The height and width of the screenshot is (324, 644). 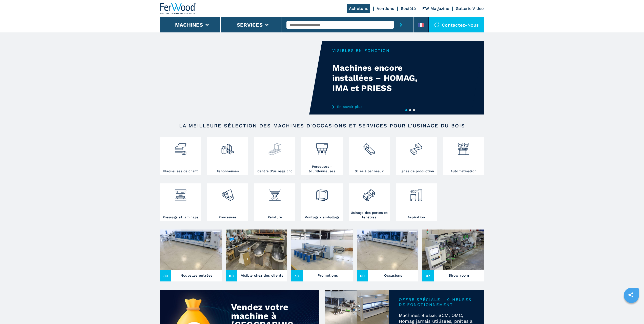 What do you see at coordinates (180, 218) in the screenshot?
I see `h3: Pressage et laminage` at bounding box center [180, 218].